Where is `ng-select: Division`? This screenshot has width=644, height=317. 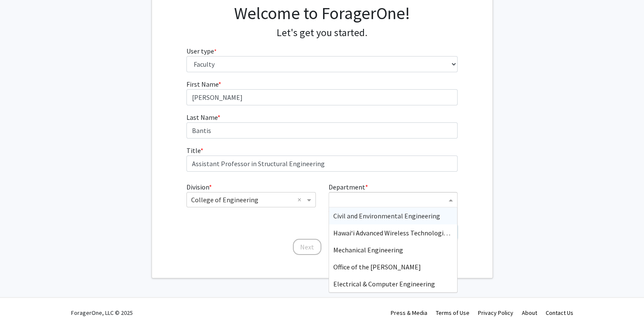
ng-select: Division is located at coordinates (251, 200).